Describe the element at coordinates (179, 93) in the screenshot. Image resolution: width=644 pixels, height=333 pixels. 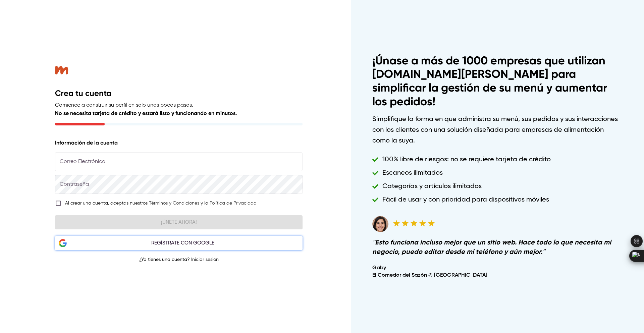
I see `h2: Crea tu cuenta` at that location.